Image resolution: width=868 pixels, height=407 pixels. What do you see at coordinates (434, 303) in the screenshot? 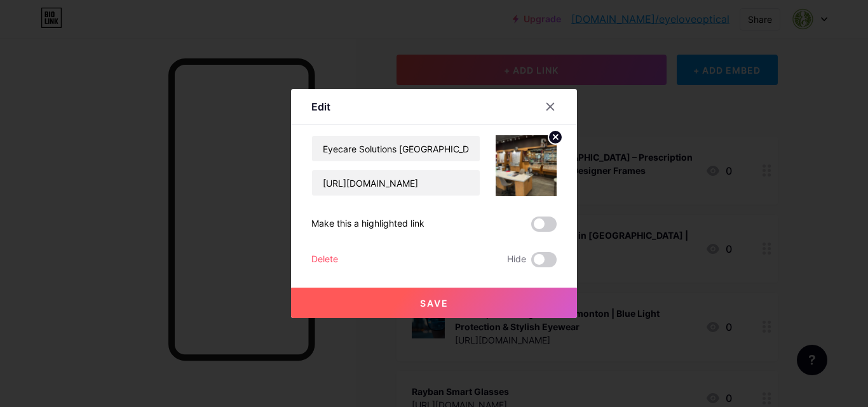
I see `span: Save` at bounding box center [434, 303].